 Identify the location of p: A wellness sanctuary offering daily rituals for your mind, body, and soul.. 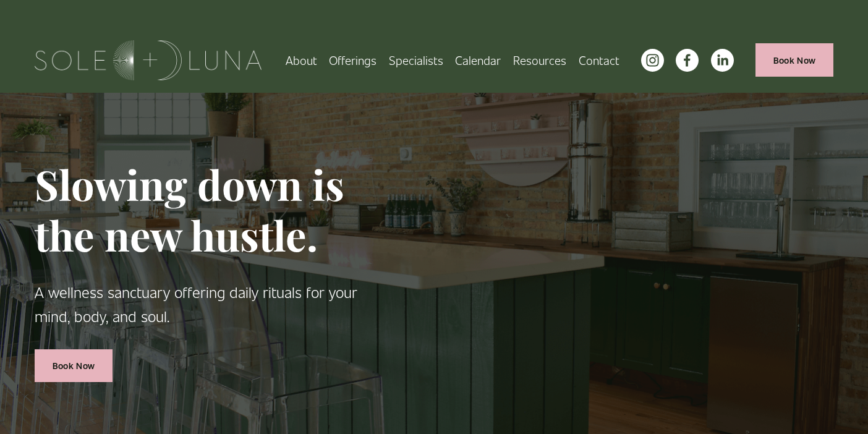
(199, 305).